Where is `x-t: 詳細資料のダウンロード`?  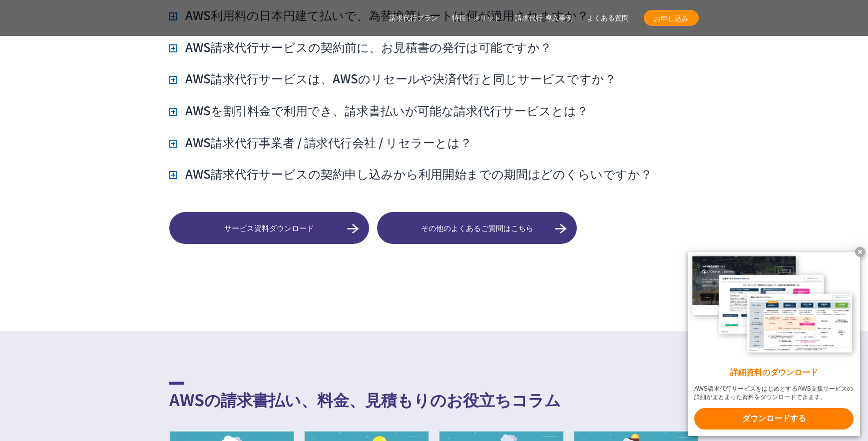 x-t: 詳細資料のダウンロード is located at coordinates (774, 372).